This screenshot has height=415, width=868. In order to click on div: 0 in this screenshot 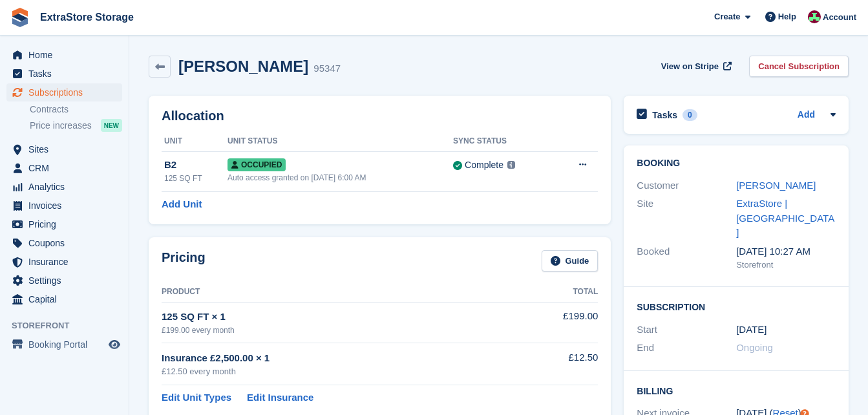, I will do `click(690, 115)`.